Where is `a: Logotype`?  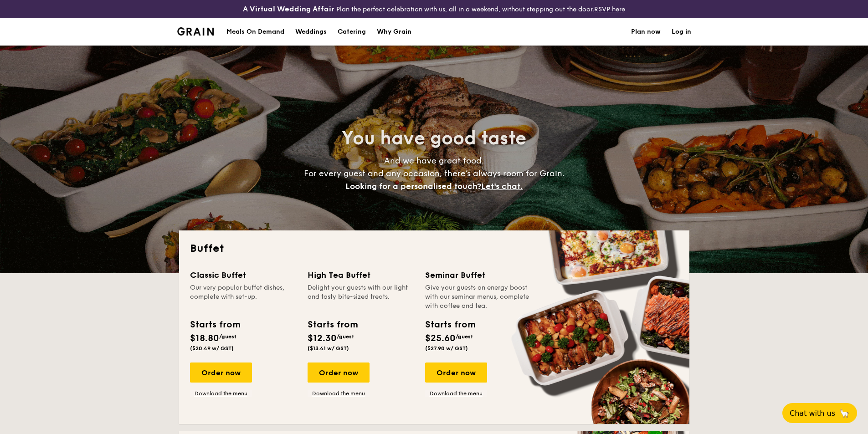 a: Logotype is located at coordinates (195, 31).